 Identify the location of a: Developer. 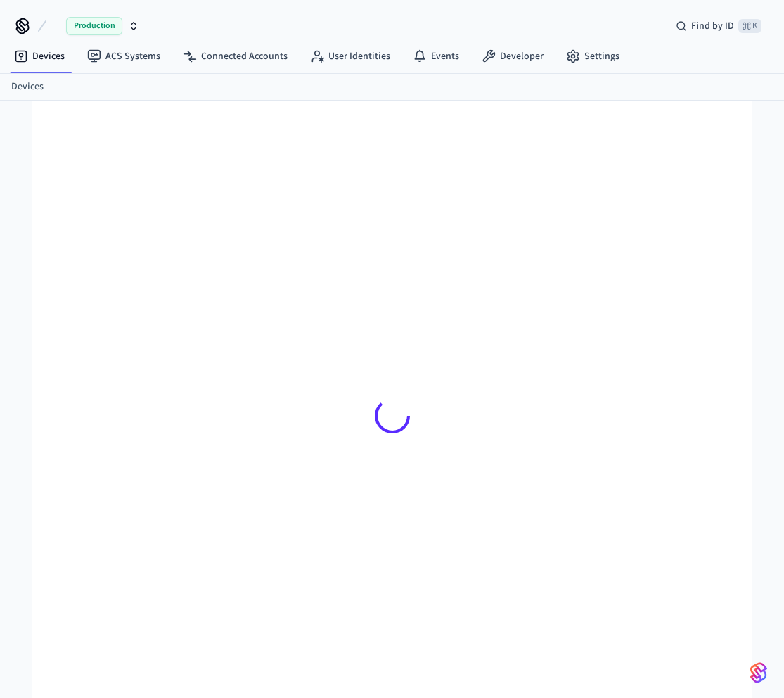
(513, 56).